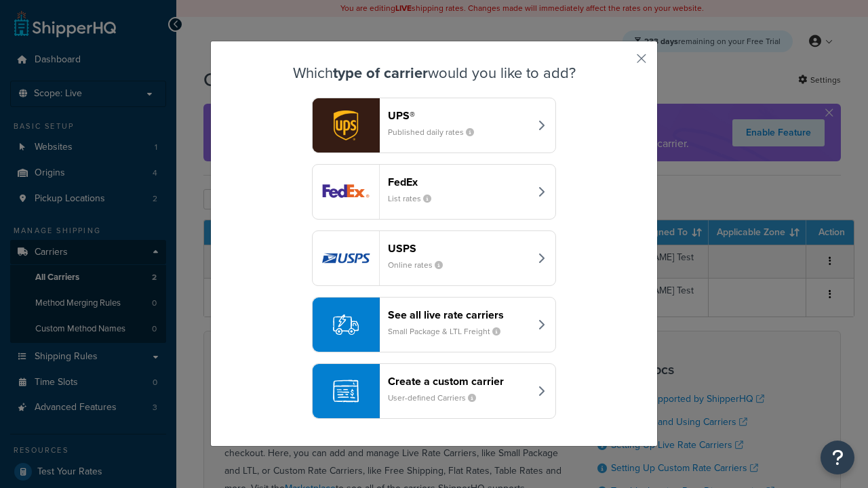 This screenshot has width=868, height=488. Describe the element at coordinates (434, 325) in the screenshot. I see `button: See all live rate carriersSmall Package & LTL Freight` at that location.